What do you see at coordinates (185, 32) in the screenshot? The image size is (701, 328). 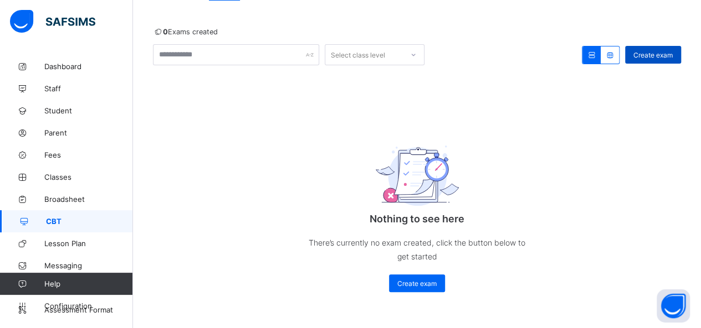 I see `span: Exams created` at bounding box center [185, 32].